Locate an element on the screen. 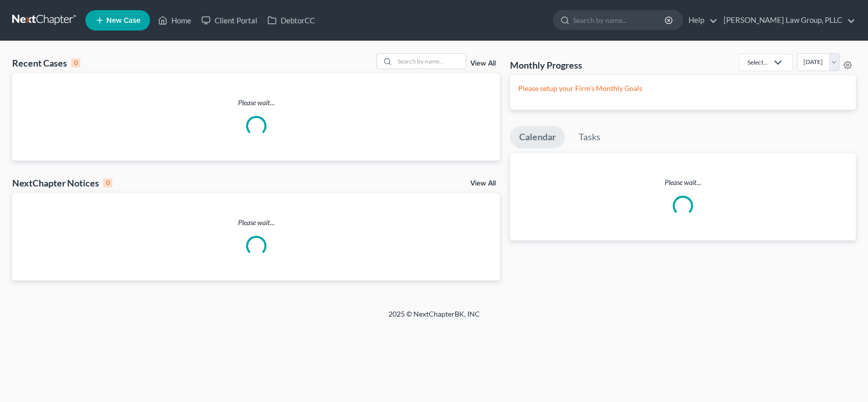 The image size is (868, 402). a: Help is located at coordinates (700, 20).